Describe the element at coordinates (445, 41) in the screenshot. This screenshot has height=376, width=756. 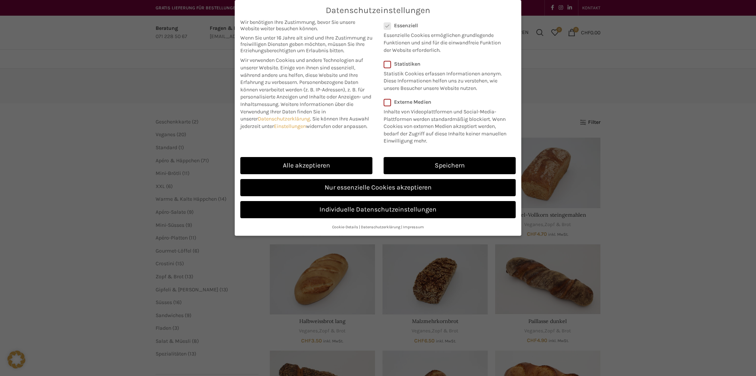
I see `p: Essenzielle Cookies ermöglichen grundlegende Funktionen und sind für die einwandfreie Funktion de...` at that location.